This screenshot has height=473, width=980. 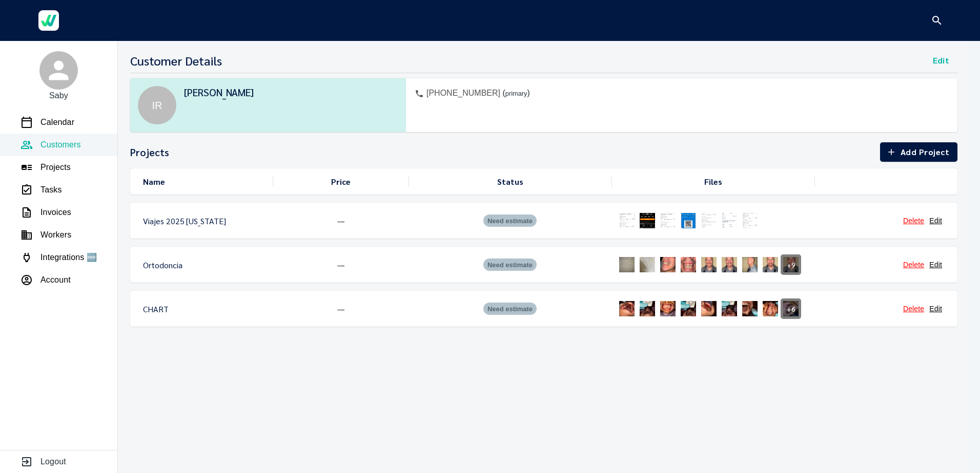 What do you see at coordinates (647, 309) in the screenshot?
I see `img: IMG_8978-1736971182593.jpeg` at bounding box center [647, 309].